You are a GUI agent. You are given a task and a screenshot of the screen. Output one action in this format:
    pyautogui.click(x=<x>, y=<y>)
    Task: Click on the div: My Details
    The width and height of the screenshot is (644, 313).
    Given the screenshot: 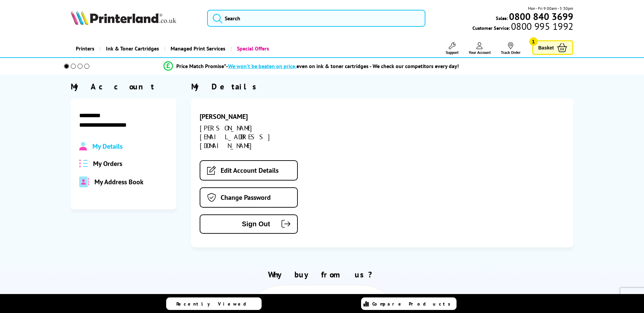 What is the action you would take?
    pyautogui.click(x=382, y=86)
    